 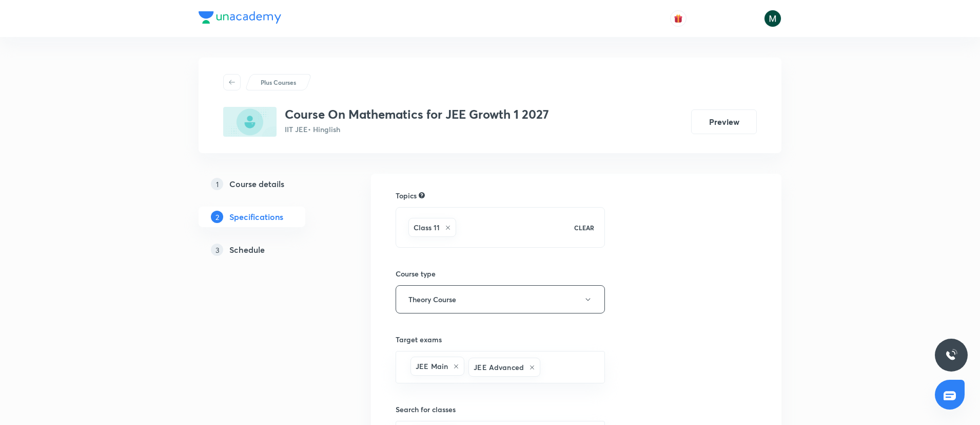 I want to click on p: 2, so click(x=217, y=217).